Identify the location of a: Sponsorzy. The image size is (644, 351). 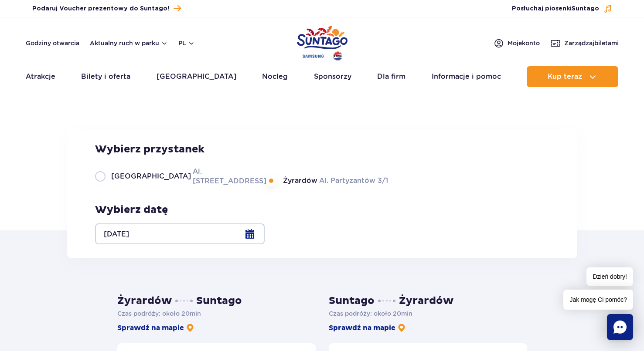
(332, 77).